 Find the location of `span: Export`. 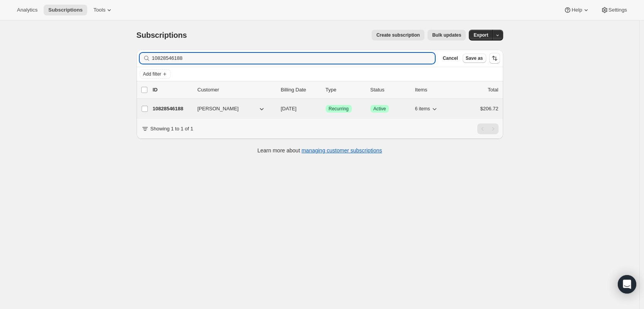

span: Export is located at coordinates (481, 35).